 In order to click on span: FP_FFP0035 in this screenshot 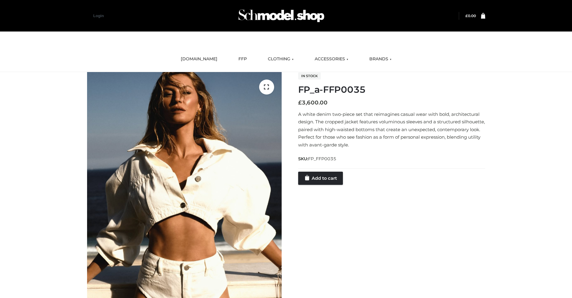, I will do `click(322, 159)`.